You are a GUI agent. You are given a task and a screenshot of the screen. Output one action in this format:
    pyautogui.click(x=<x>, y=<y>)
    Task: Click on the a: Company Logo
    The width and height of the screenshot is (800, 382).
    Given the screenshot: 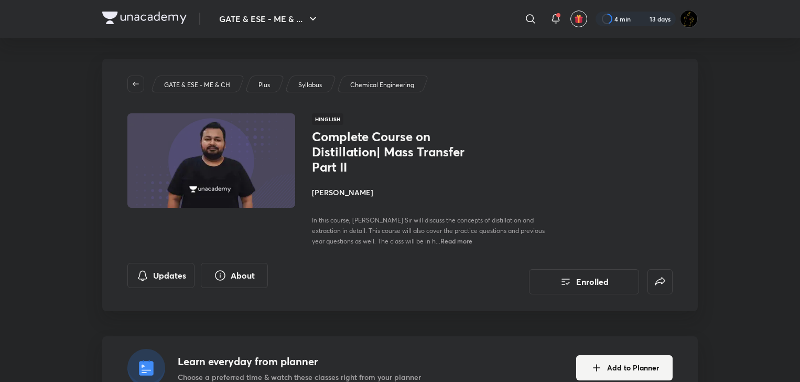 What is the action you would take?
    pyautogui.click(x=144, y=19)
    